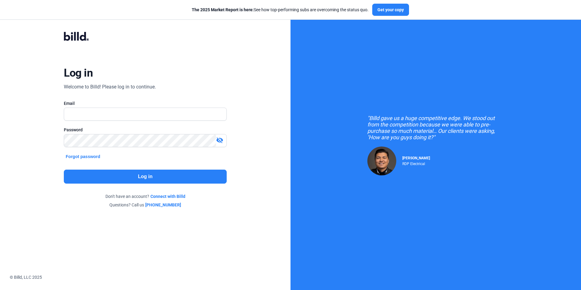 The height and width of the screenshot is (290, 581). What do you see at coordinates (145, 103) in the screenshot?
I see `div: Email` at bounding box center [145, 103].